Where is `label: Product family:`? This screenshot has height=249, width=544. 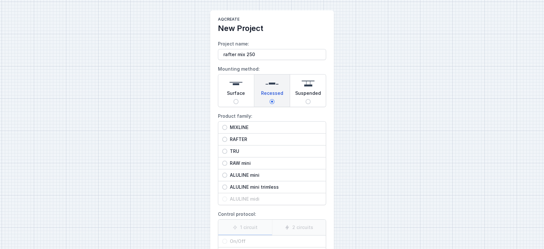 label: Product family: is located at coordinates (272, 158).